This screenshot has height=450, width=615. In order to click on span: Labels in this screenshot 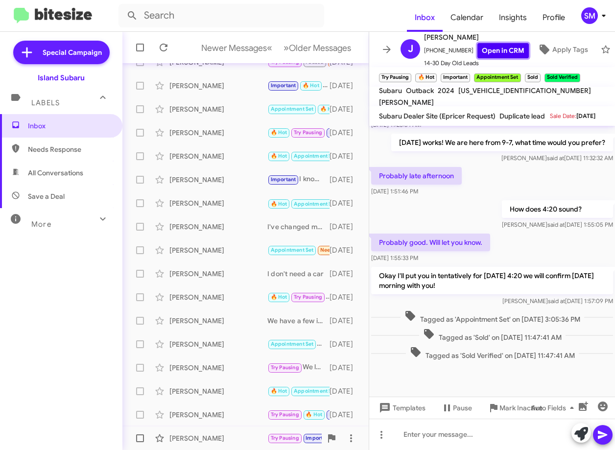, I will do `click(46, 103)`.